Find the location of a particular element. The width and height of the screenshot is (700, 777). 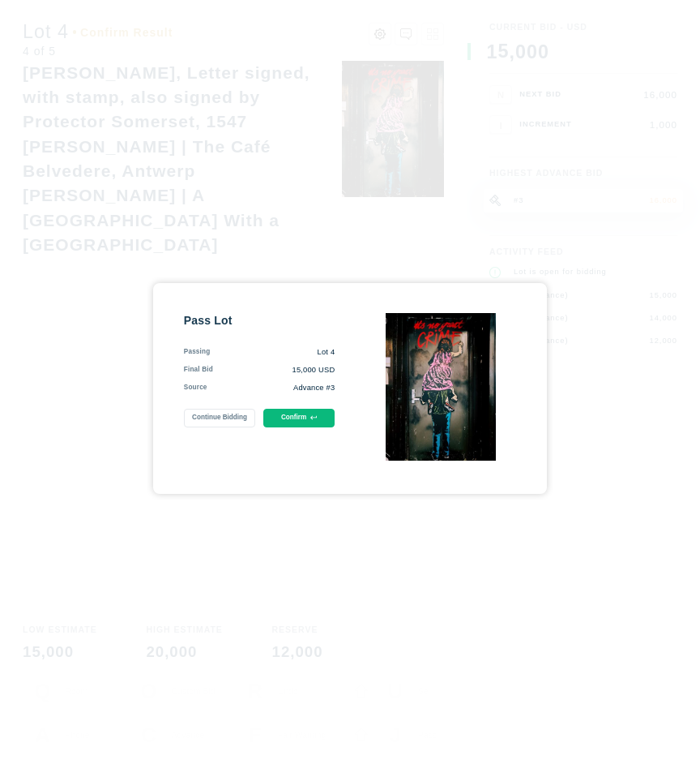

div: Advance #3 is located at coordinates (272, 388).